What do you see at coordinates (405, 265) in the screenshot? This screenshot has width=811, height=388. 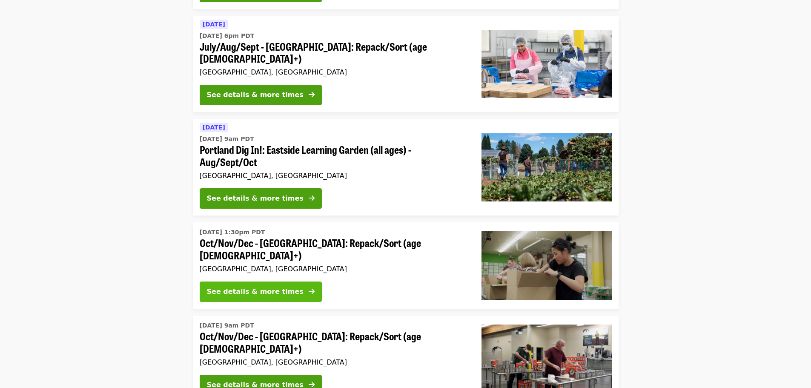 I see `a: See details for "Oct/Nov/Dec - Portland: Repack/Sort (age 8+)"` at bounding box center [405, 265].